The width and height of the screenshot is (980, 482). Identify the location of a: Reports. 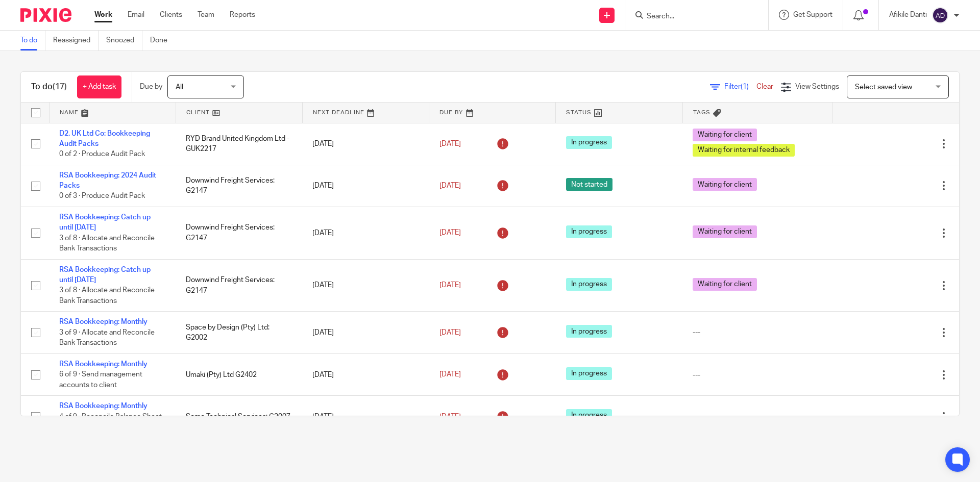
(242, 15).